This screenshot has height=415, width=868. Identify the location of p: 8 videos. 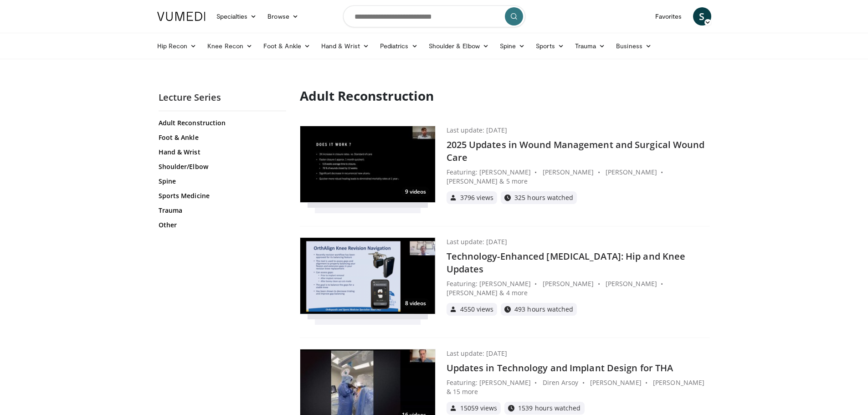
(416, 303).